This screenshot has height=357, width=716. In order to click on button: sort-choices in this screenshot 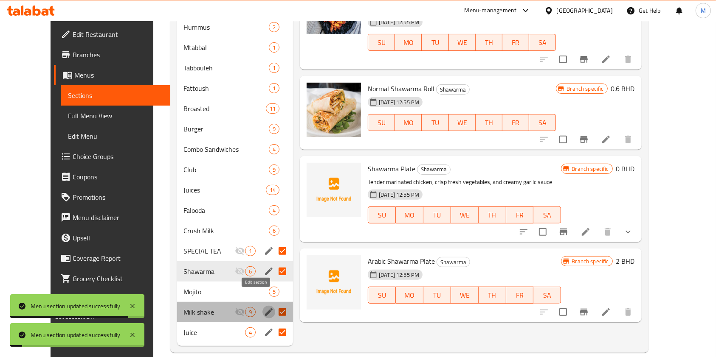, I will do `click(523, 232)`.